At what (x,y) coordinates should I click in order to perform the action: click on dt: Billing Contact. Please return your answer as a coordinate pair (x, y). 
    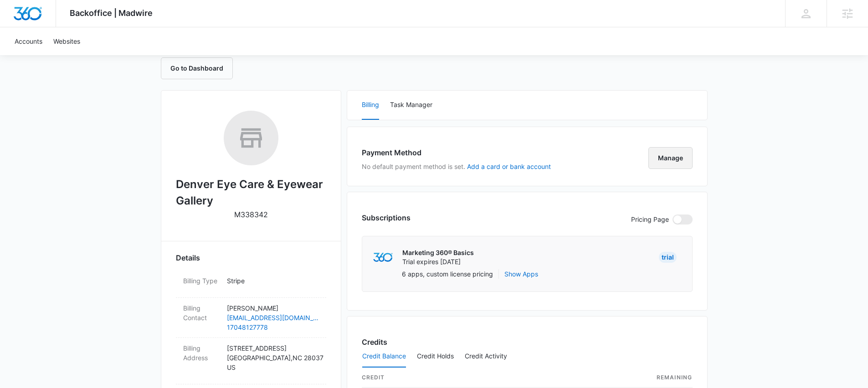
    Looking at the image, I should click on (201, 313).